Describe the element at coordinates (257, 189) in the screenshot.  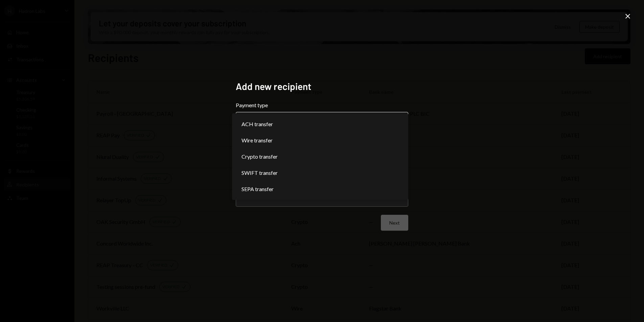
I see `span: SEPA transfer` at that location.